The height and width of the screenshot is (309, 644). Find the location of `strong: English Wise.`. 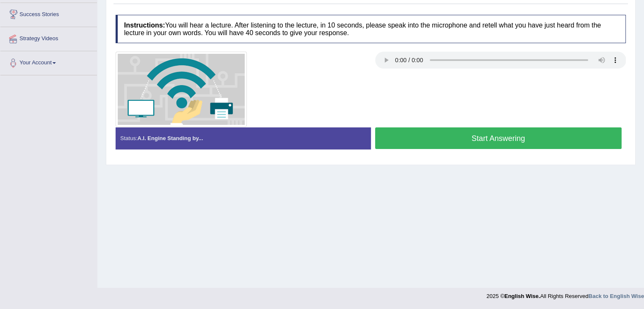

strong: English Wise. is located at coordinates (522, 296).